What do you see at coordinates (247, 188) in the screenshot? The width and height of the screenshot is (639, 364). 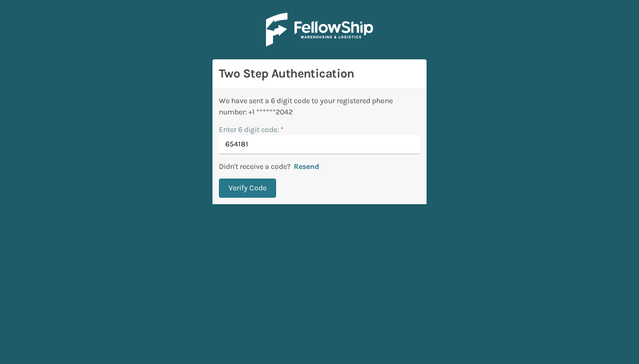 I see `button: Verify Code` at bounding box center [247, 188].